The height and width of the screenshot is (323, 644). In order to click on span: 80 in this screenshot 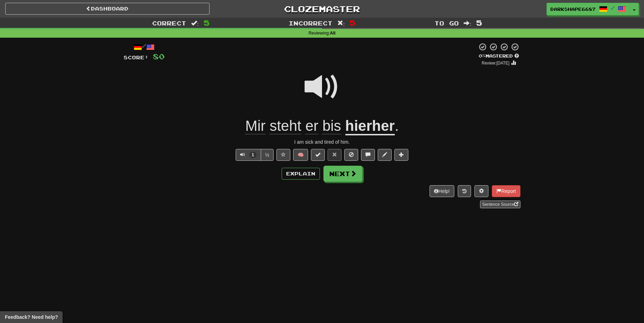, I will do `click(159, 56)`.